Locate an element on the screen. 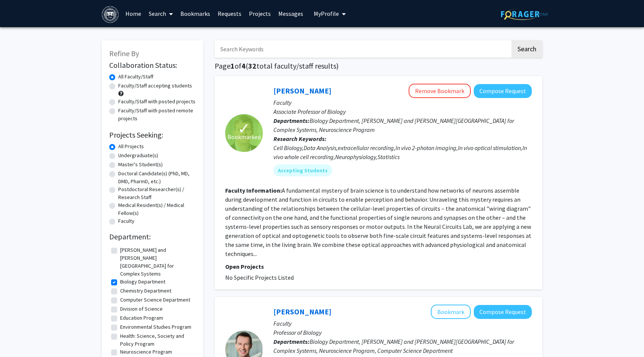 Image resolution: width=644 pixels, height=357 pixels. a: Bookmarks is located at coordinates (195, 14).